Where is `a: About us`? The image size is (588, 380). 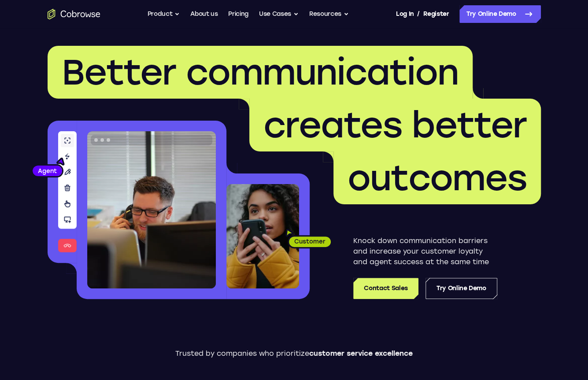 a: About us is located at coordinates (204, 14).